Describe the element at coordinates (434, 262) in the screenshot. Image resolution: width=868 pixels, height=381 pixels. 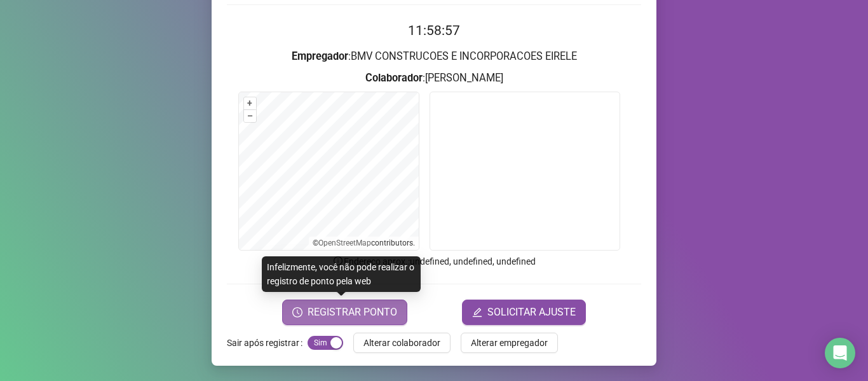
I see `p: Endereço aprox. : undefined, undefined, undefined` at that location.